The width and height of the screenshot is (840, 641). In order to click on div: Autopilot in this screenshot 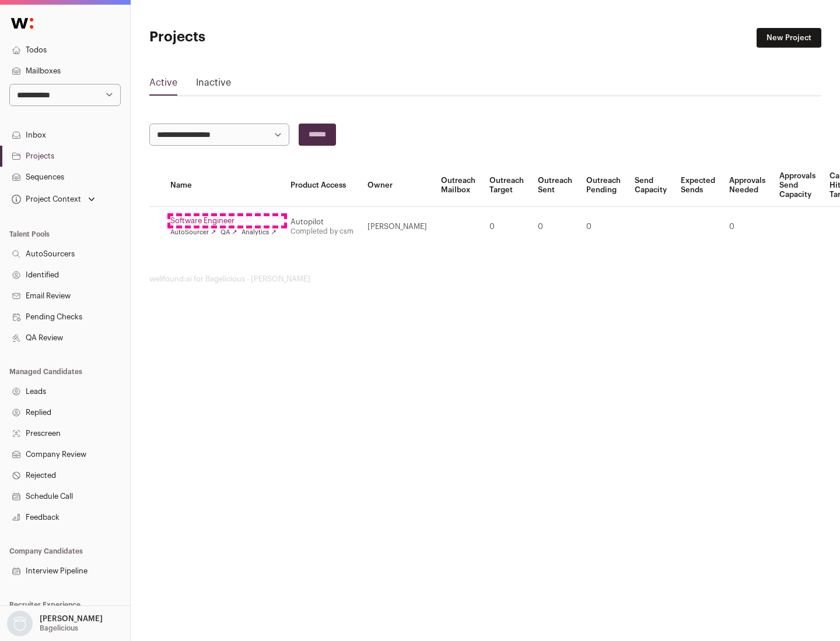, I will do `click(322, 222)`.